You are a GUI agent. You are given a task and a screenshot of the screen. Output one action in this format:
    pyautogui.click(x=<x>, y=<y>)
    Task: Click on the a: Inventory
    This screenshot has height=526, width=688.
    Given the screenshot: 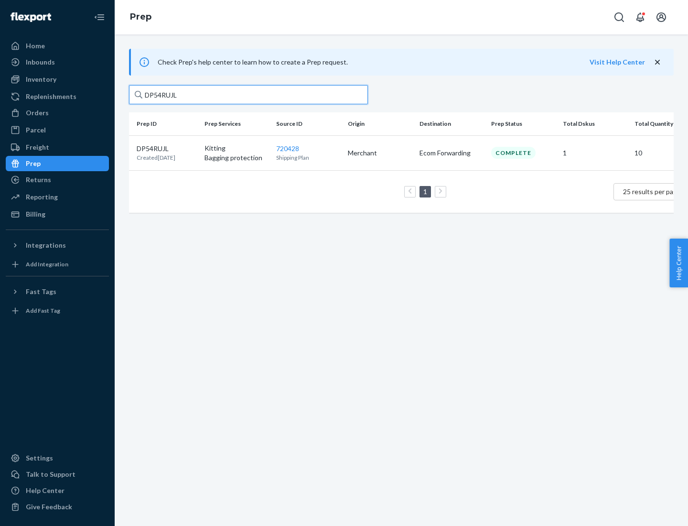 What is the action you would take?
    pyautogui.click(x=57, y=79)
    